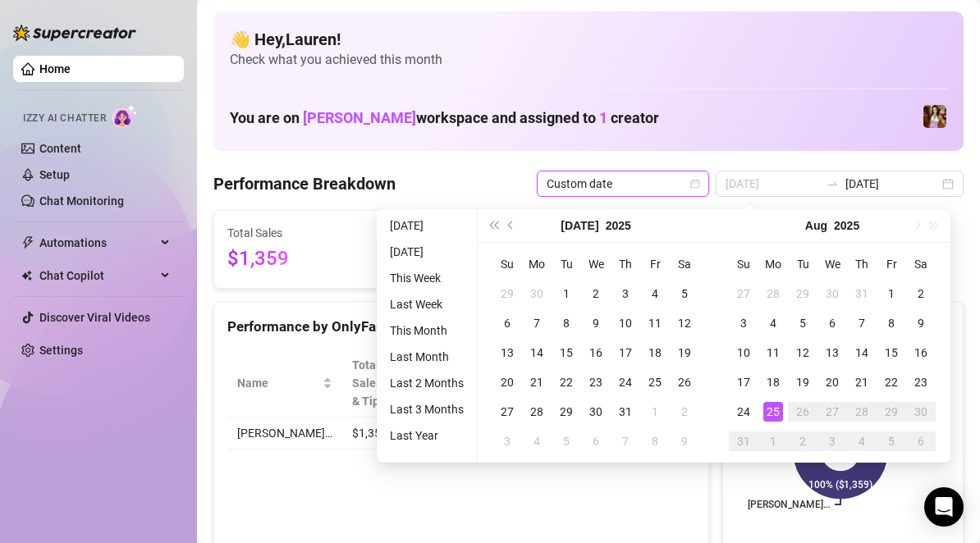 The image size is (980, 543). I want to click on td: 2025-08-09, so click(684, 442).